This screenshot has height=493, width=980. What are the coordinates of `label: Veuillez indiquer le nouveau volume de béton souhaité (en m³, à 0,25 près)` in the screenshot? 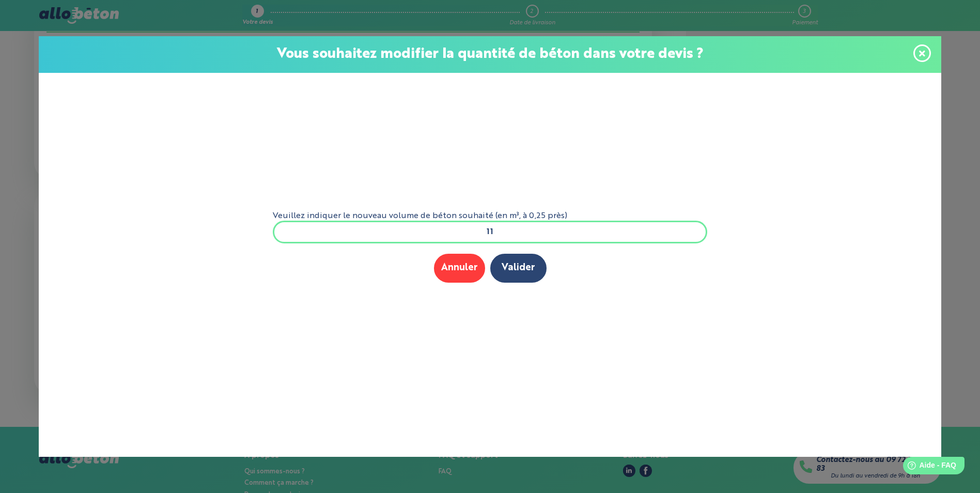 It's located at (490, 216).